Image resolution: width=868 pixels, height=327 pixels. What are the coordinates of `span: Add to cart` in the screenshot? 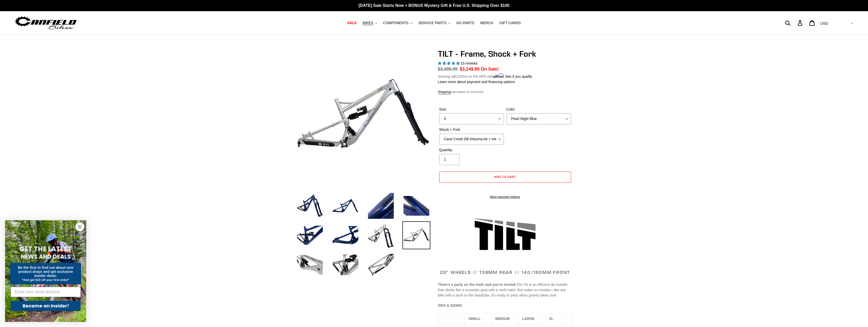 It's located at (505, 177).